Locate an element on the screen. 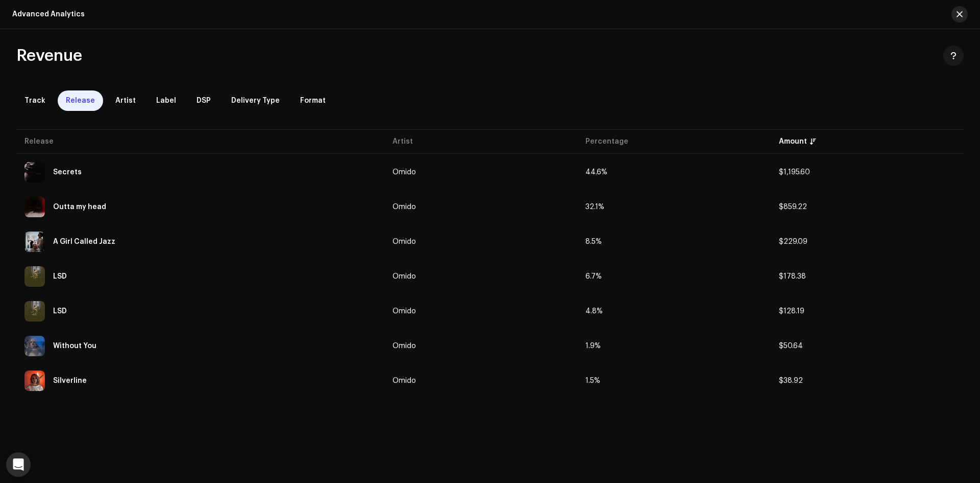 This screenshot has height=483, width=980. span: $178.38 is located at coordinates (792, 276).